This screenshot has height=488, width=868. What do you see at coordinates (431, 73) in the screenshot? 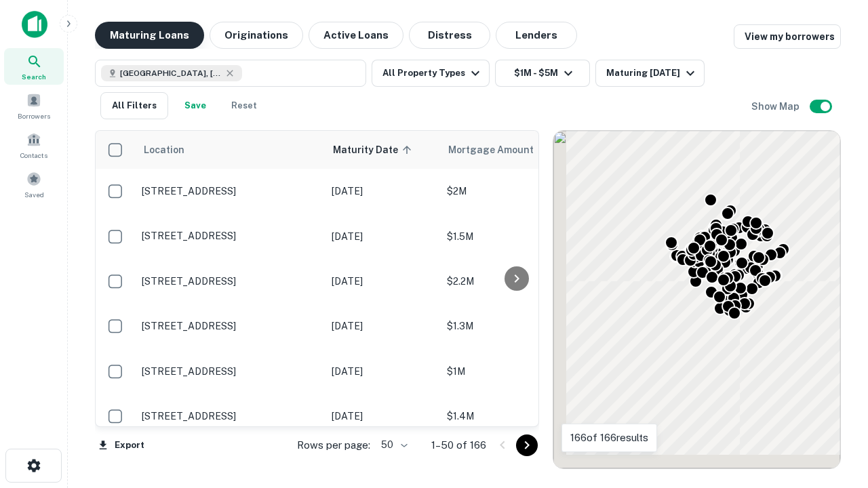
I see `button: All Property Types` at bounding box center [431, 73].